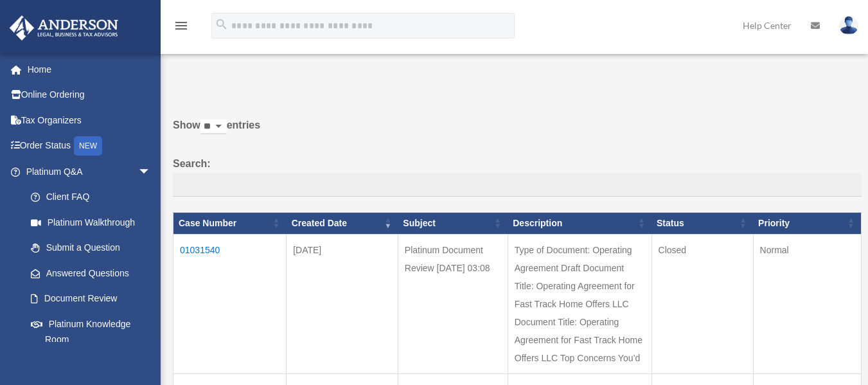 This screenshot has height=385, width=868. What do you see at coordinates (64, 28) in the screenshot?
I see `img: Anderson Advisors Platinum Portal` at bounding box center [64, 28].